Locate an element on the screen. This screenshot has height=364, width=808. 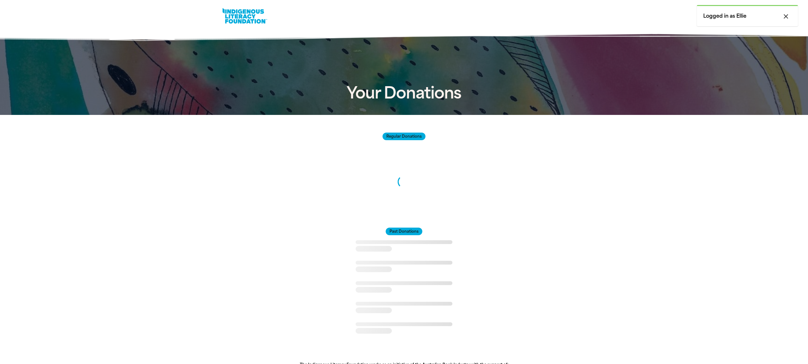
div: Donation stream is located at coordinates (404, 289).